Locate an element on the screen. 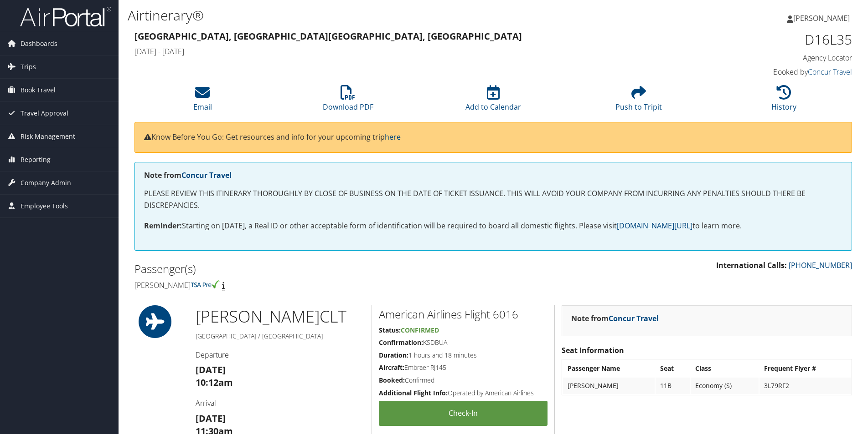 This screenshot has height=434, width=868. h5: 1 hours and 18 minutes is located at coordinates (463, 356).